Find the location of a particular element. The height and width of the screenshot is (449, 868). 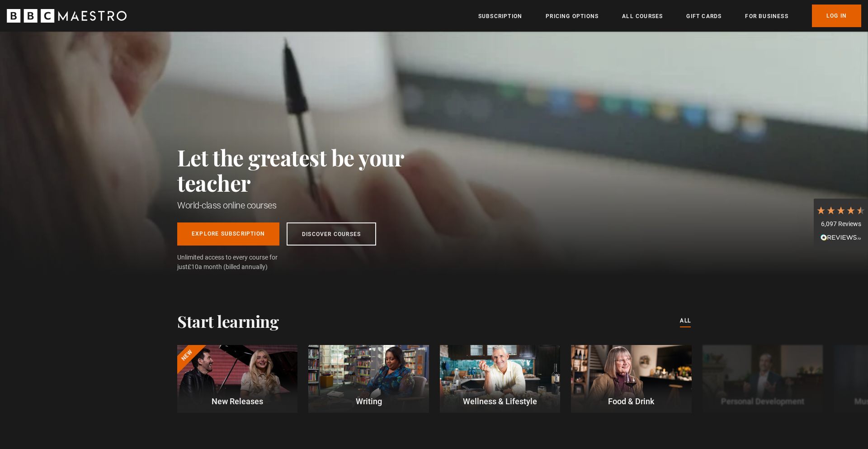

a: All is located at coordinates (686, 321).